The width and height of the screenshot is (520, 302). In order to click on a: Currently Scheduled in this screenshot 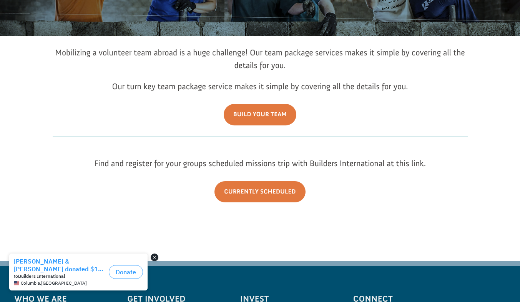, I will do `click(260, 191)`.